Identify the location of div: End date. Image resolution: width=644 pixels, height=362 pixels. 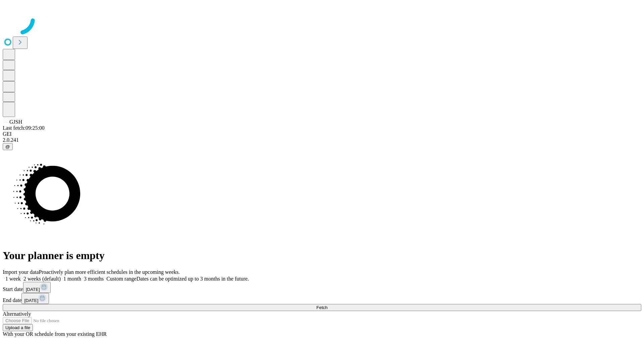
(322, 298).